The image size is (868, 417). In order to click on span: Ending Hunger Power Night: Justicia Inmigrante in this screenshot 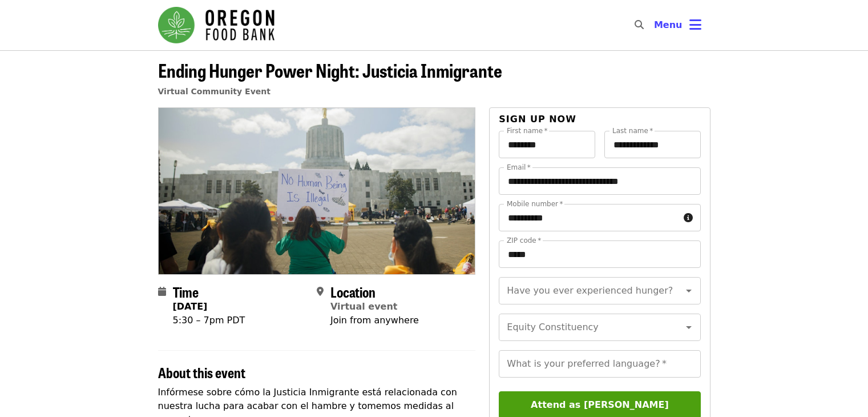, I will do `click(329, 70)`.